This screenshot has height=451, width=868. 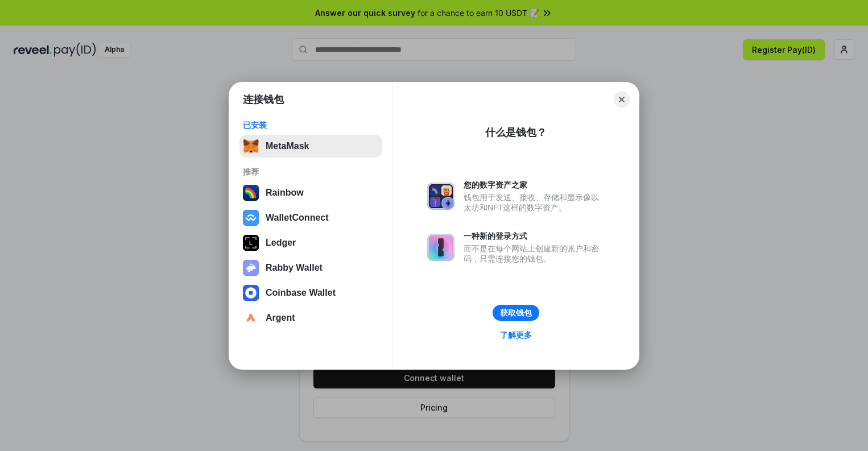 What do you see at coordinates (516, 335) in the screenshot?
I see `div: 了解更多` at bounding box center [516, 335].